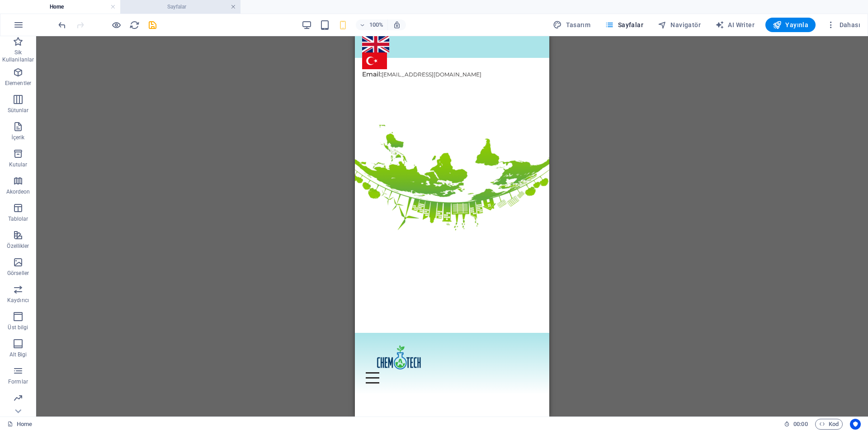 The image size is (868, 431). I want to click on p: Görseller, so click(18, 273).